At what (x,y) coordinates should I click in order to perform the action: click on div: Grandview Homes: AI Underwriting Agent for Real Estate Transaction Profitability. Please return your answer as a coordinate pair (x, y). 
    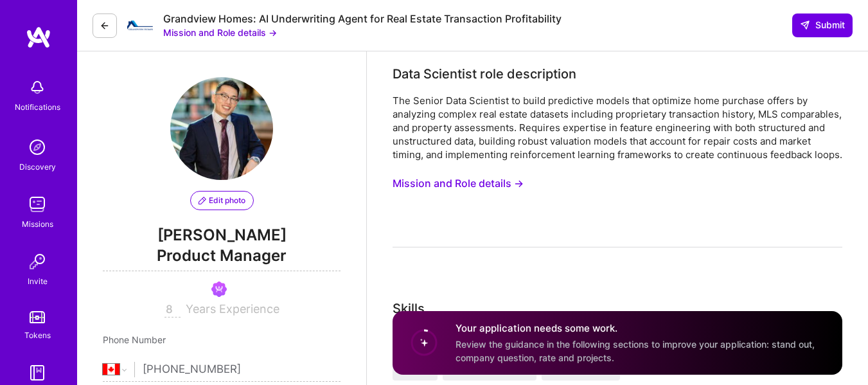
    Looking at the image, I should click on (362, 18).